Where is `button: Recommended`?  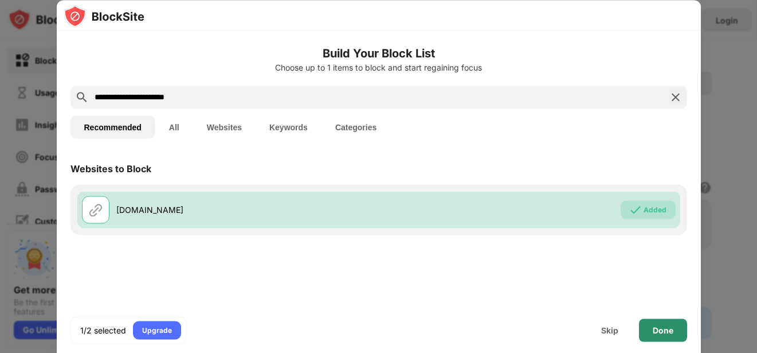
button: Recommended is located at coordinates (113, 127).